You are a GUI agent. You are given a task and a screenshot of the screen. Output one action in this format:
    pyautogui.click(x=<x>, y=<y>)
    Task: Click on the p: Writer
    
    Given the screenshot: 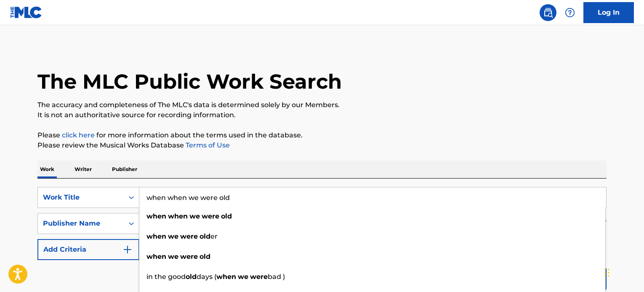 What is the action you would take?
    pyautogui.click(x=83, y=169)
    